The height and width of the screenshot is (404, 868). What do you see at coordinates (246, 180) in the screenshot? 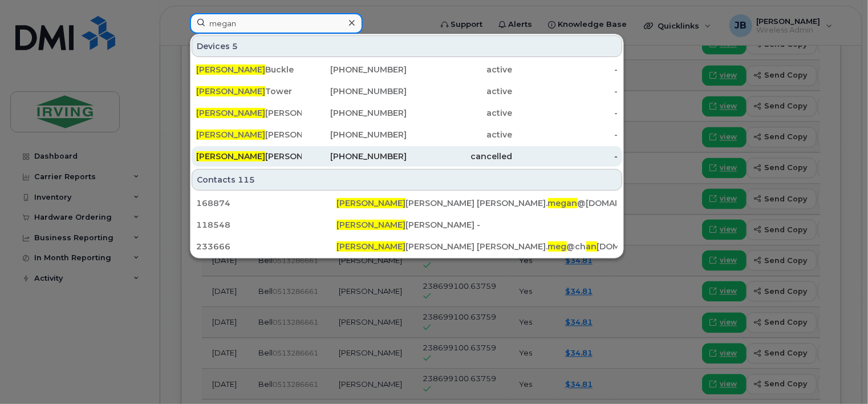
I see `span: 115` at bounding box center [246, 180].